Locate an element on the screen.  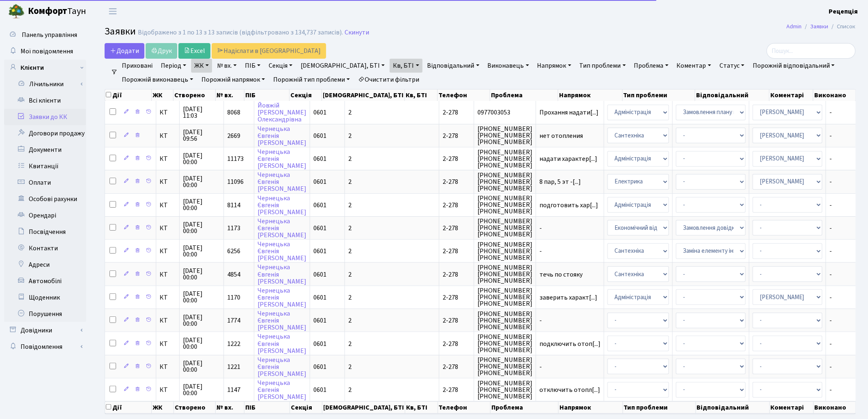
span: 8114 is located at coordinates (234, 205).